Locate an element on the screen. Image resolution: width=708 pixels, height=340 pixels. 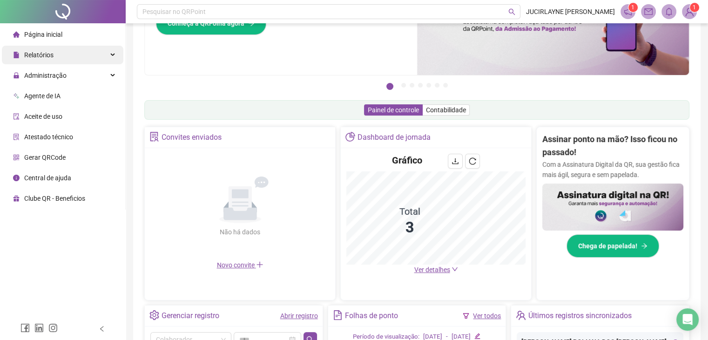
span: setting is located at coordinates (154, 315).